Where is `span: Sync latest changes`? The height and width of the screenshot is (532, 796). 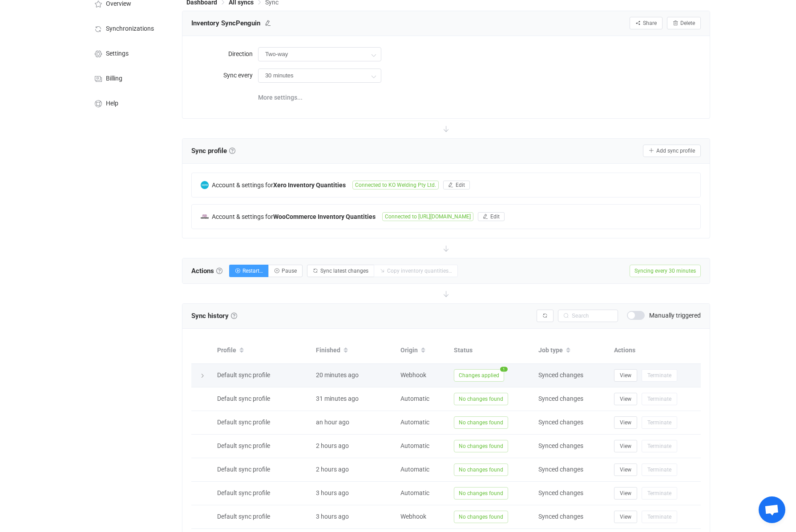 span: Sync latest changes is located at coordinates (345, 271).